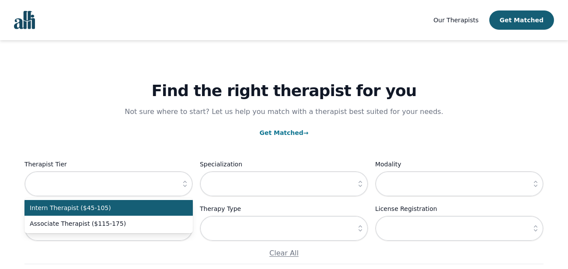  Describe the element at coordinates (103, 208) in the screenshot. I see `span: Intern Therapist ($45-105)` at that location.